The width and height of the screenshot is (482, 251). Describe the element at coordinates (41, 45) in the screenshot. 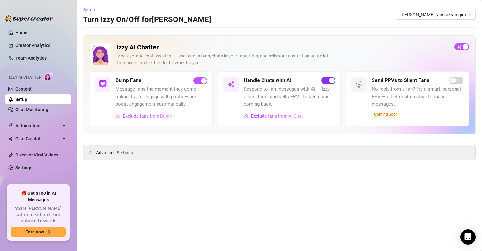

I see `a: Creator Analytics` at that location.